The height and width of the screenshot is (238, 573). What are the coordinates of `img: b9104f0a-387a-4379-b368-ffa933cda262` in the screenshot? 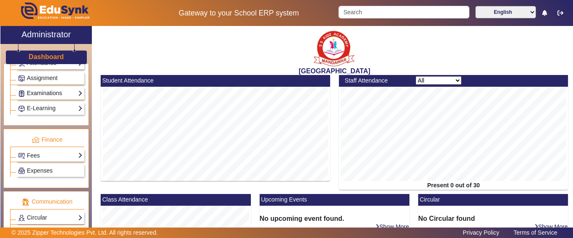 It's located at (334, 47).